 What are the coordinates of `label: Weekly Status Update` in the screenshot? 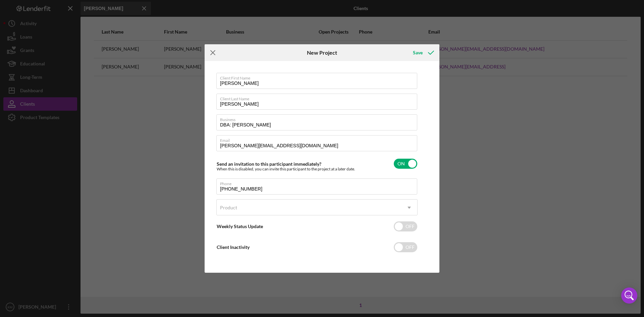 It's located at (240, 226).